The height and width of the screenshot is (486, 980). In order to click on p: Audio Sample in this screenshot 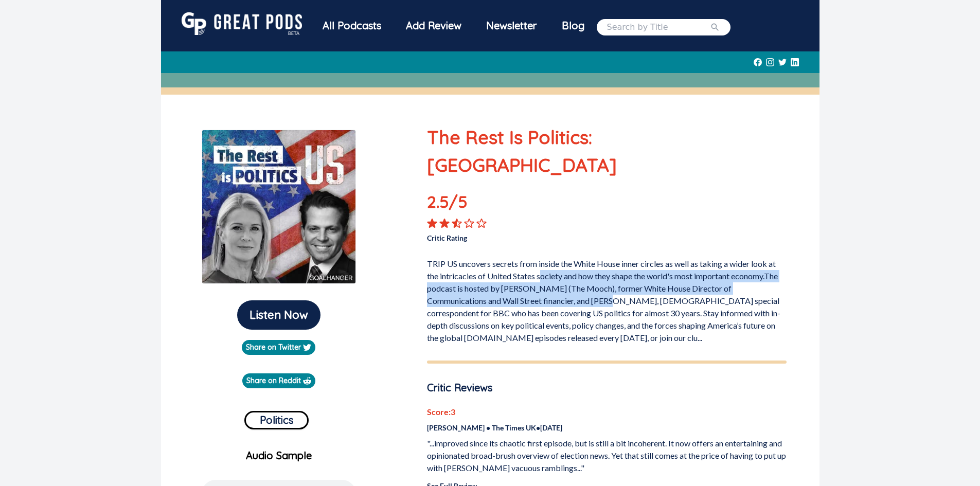, I will do `click(279, 456)`.